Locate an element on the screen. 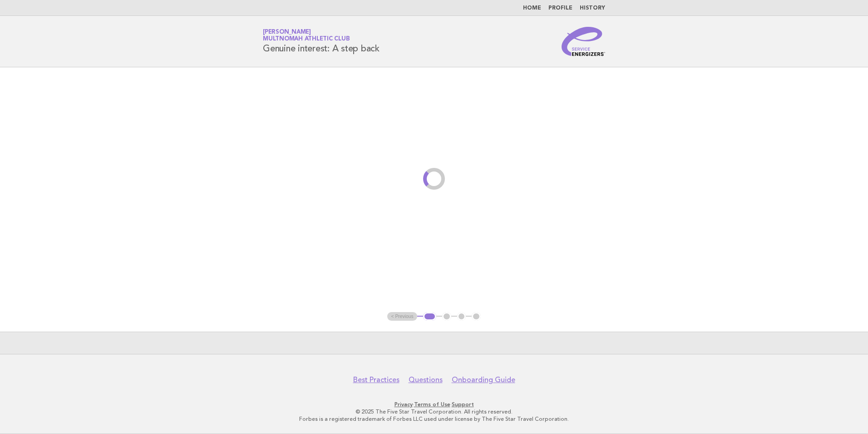  span: Multnomah Athletic Club is located at coordinates (306, 39).